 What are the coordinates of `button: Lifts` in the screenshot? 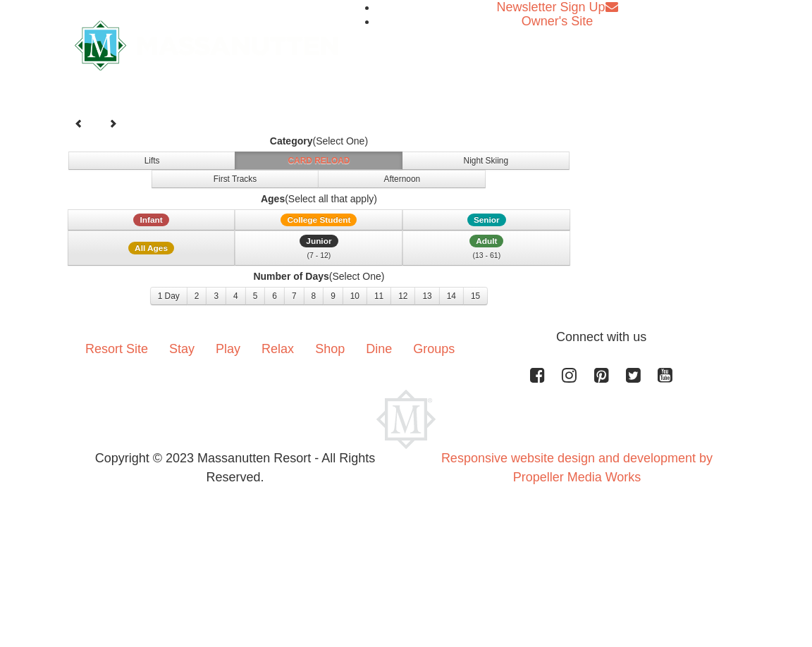 It's located at (152, 161).